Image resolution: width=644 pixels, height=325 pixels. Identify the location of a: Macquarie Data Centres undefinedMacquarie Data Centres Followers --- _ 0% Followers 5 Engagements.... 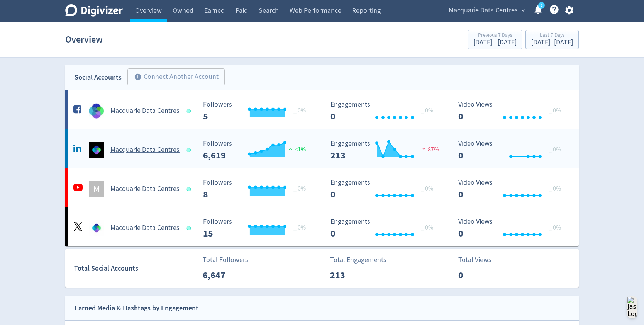
(322, 109).